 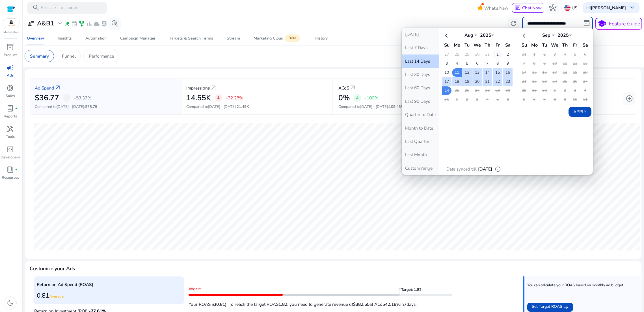 What do you see at coordinates (36, 8) in the screenshot?
I see `span: search` at bounding box center [36, 8].